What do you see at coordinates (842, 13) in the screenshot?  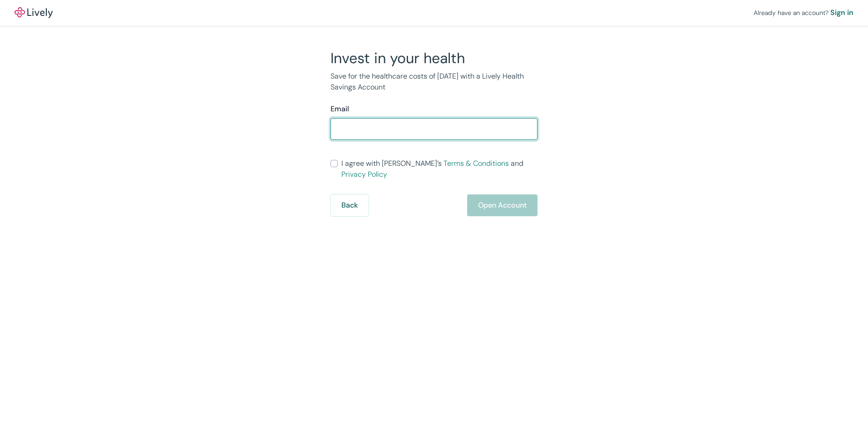 I see `a: Sign in` at bounding box center [842, 13].